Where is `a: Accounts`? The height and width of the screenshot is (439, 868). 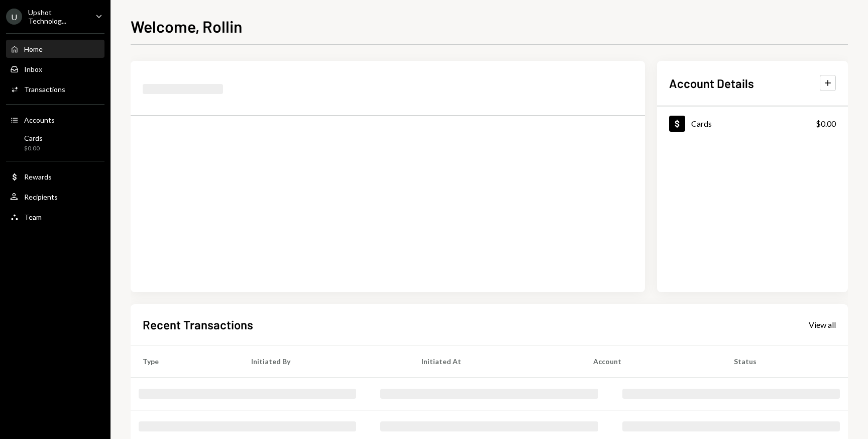 a: Accounts is located at coordinates (56, 119).